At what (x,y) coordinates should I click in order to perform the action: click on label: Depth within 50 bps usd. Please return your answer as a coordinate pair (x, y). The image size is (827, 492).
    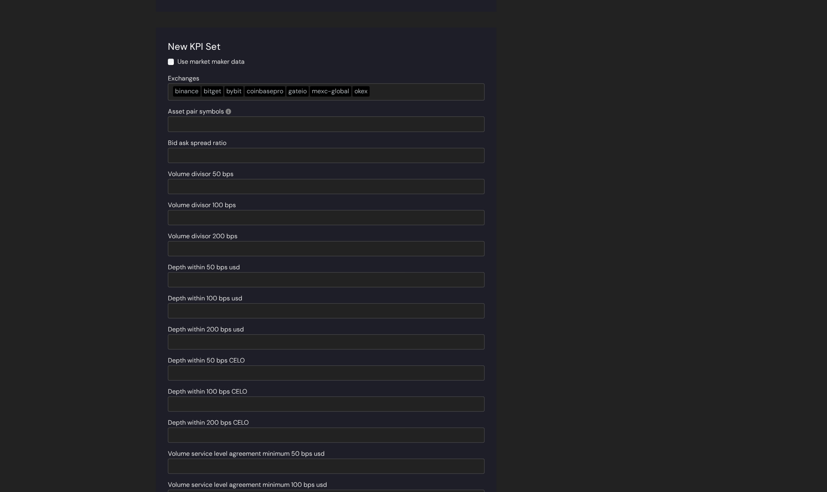
    Looking at the image, I should click on (204, 267).